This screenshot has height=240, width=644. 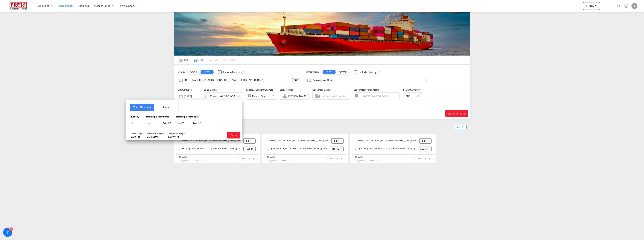 What do you see at coordinates (176, 136) in the screenshot?
I see `div: 1.00 W/M` at bounding box center [176, 136].